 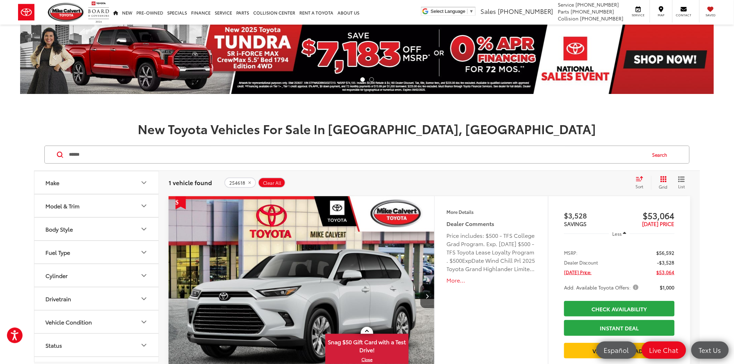 What do you see at coordinates (710, 350) in the screenshot?
I see `span: Text Us` at bounding box center [710, 350].